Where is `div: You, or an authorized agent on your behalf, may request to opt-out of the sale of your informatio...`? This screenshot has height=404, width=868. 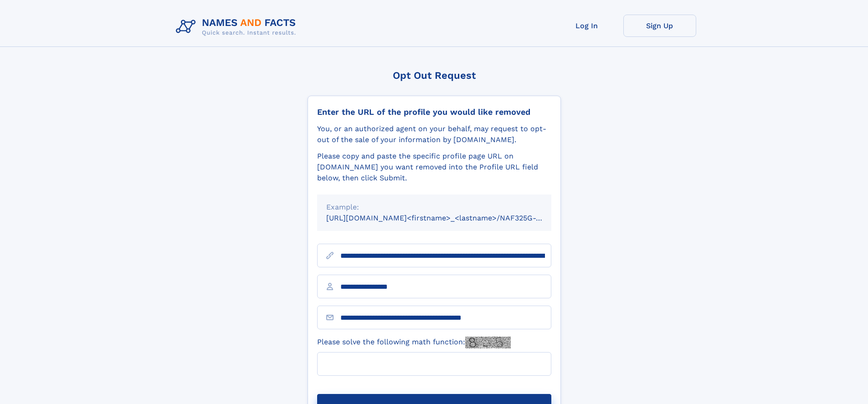
div: You, or an authorized agent on your behalf, may request to opt-out of the sale of your informatio... is located at coordinates (434, 134).